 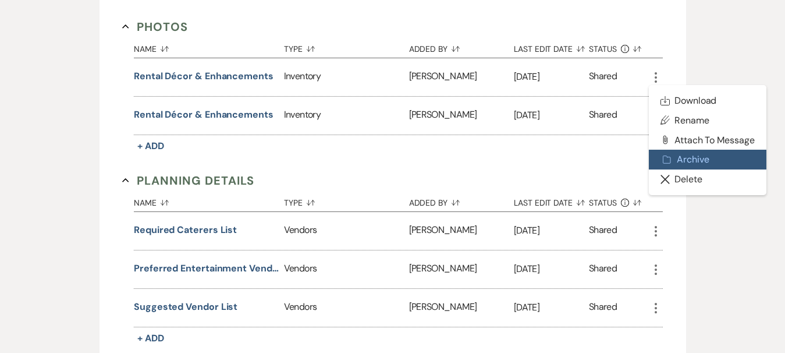 I want to click on a: Download, so click(x=708, y=101).